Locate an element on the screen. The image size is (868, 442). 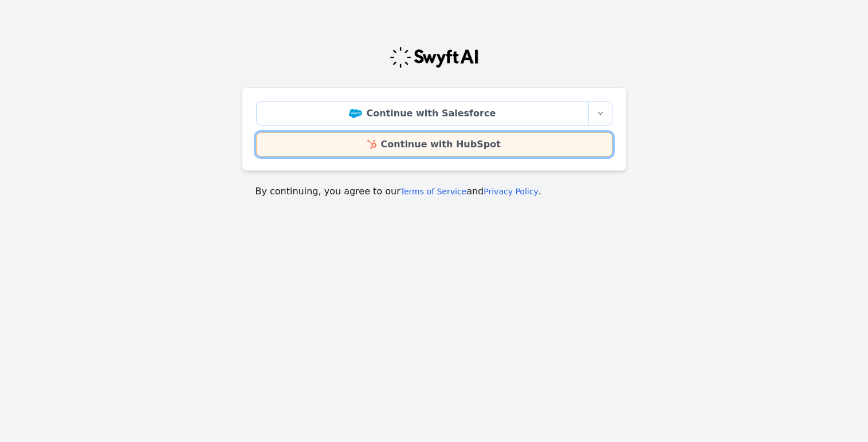
img: HubSpot is located at coordinates (371, 145).